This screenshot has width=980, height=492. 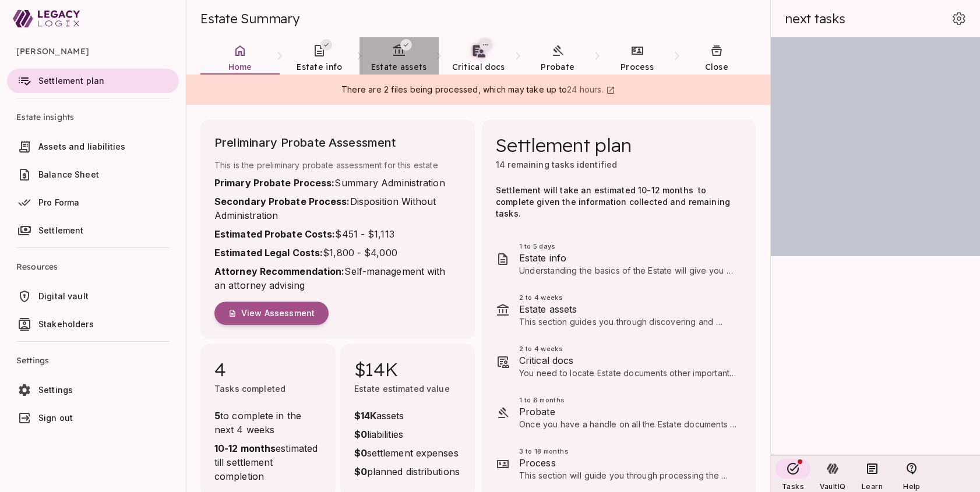 I want to click on span: 1 to 5 days, so click(x=628, y=247).